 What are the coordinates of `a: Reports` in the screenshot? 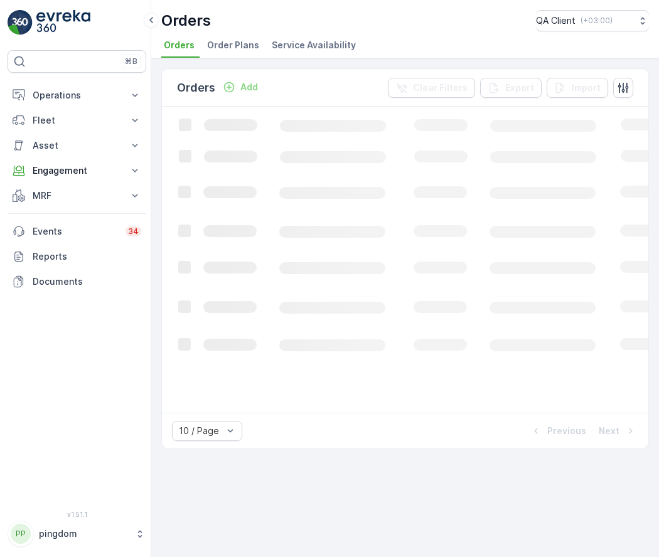 It's located at (77, 257).